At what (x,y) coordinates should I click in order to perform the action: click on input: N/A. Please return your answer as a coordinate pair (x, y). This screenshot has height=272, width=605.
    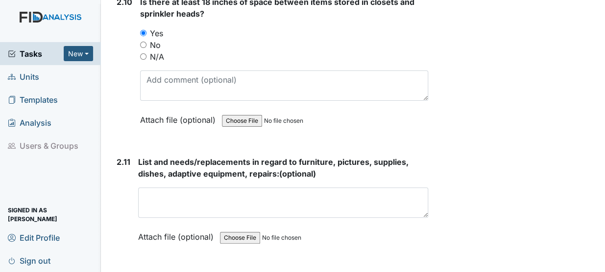
    Looking at the image, I should click on (143, 56).